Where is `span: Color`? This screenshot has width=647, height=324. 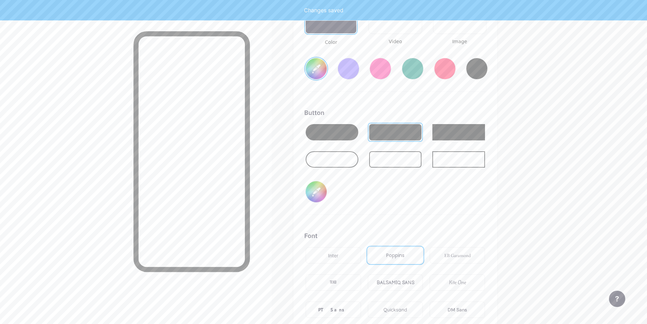
span: Color is located at coordinates (331, 42).